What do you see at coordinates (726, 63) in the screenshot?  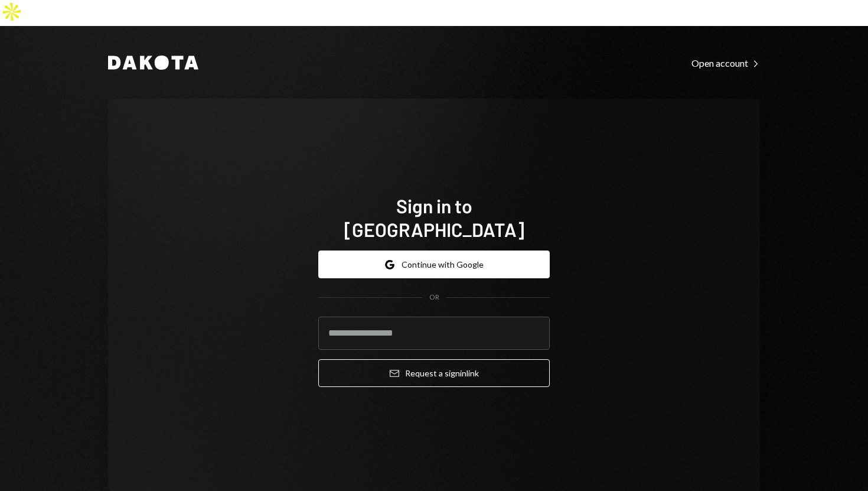 I see `a: Open account` at bounding box center [726, 63].